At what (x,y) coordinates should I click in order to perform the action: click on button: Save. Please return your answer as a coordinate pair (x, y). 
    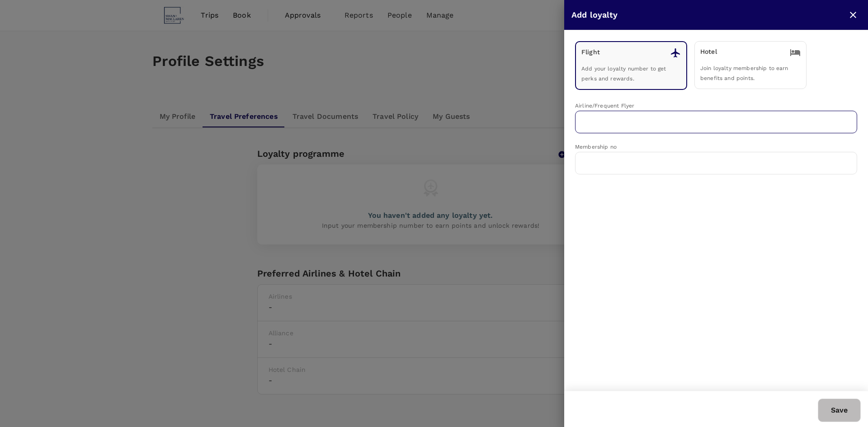
    Looking at the image, I should click on (839, 411).